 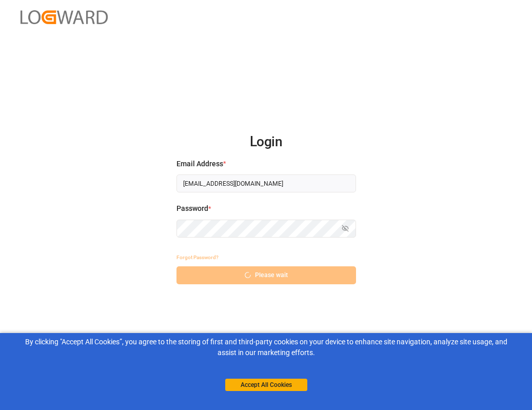 I want to click on img: Logward_new_orange.png, so click(x=64, y=17).